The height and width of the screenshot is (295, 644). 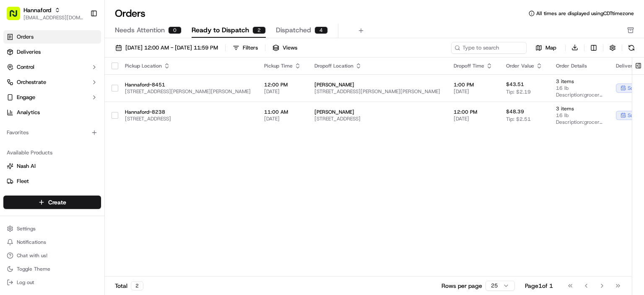 I want to click on a: Analytics, so click(x=52, y=112).